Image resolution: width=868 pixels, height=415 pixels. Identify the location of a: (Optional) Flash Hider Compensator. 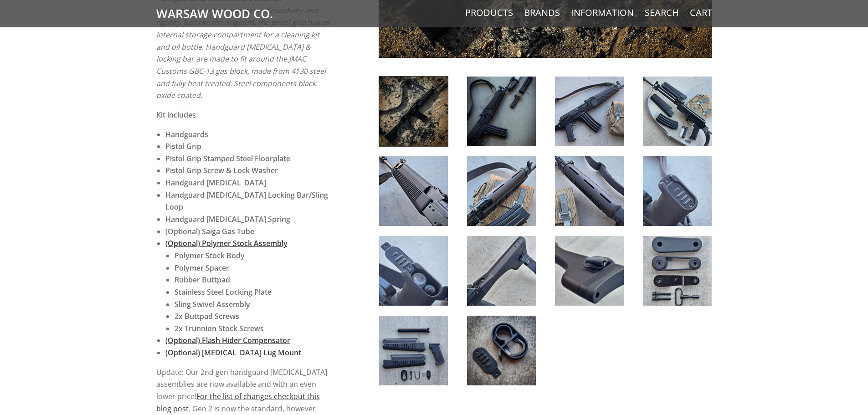
(228, 340).